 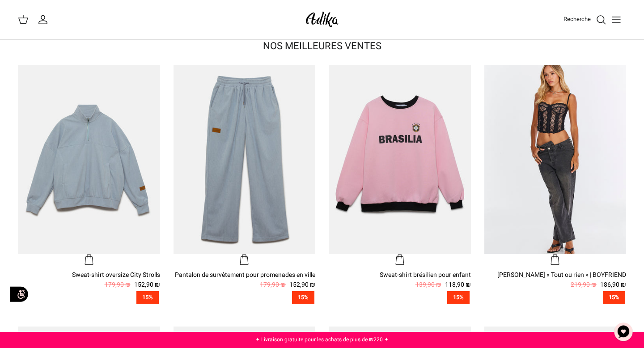 I want to click on font: ✦ Livraison gratuite pour les achats de plus de ₪220 ✦, so click(x=322, y=340).